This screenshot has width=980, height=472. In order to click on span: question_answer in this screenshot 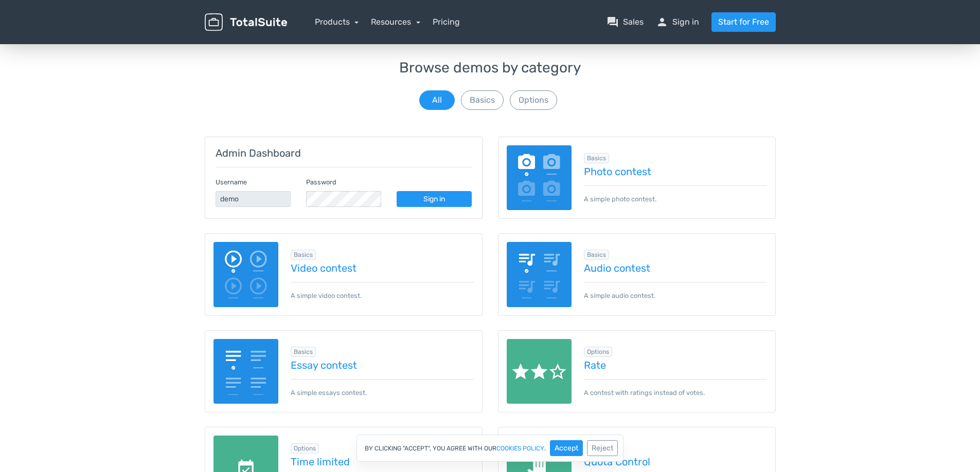, I will do `click(613, 22)`.